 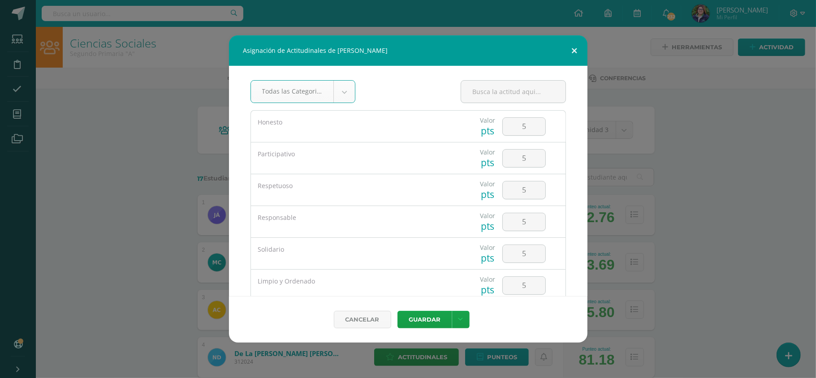 I want to click on a: Cancelar, so click(x=363, y=320).